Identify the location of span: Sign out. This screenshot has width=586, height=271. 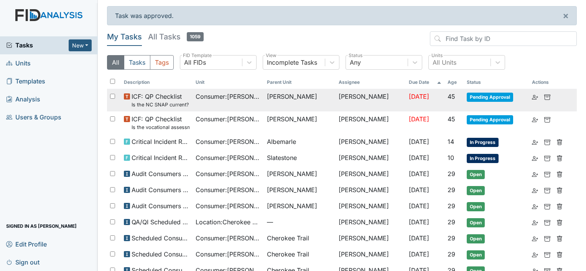
(23, 262).